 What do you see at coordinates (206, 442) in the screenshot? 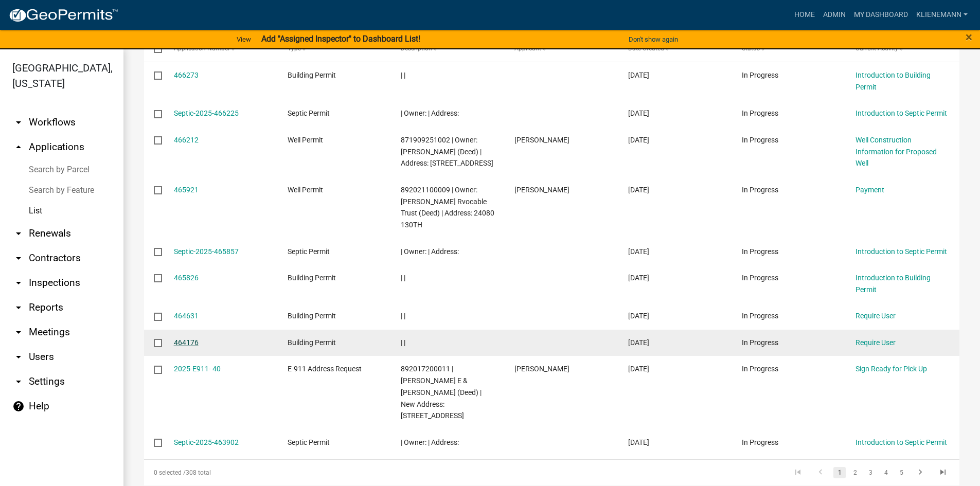
I see `a: Septic-2025-463902` at bounding box center [206, 442].